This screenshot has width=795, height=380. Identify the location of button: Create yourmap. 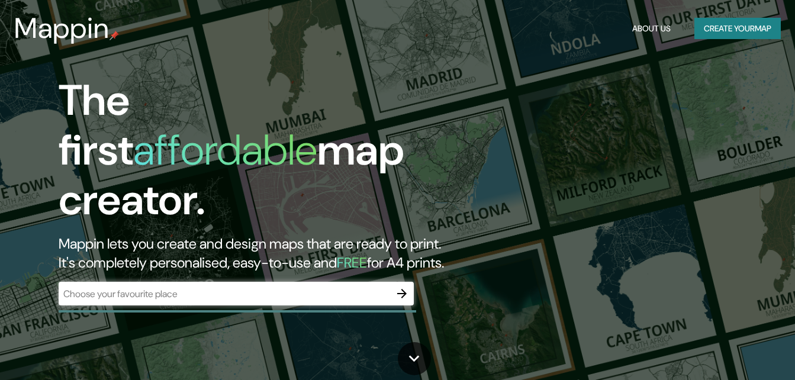
(738, 28).